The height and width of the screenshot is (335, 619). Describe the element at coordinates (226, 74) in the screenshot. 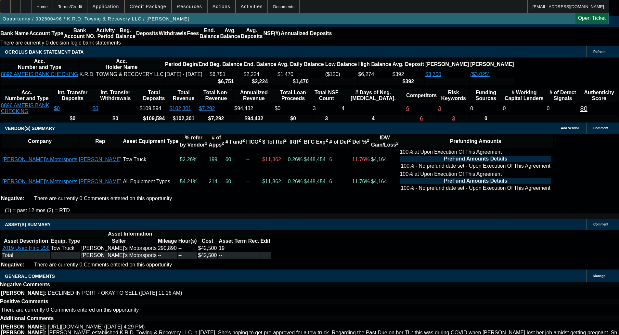

I see `td: $6,751` at that location.